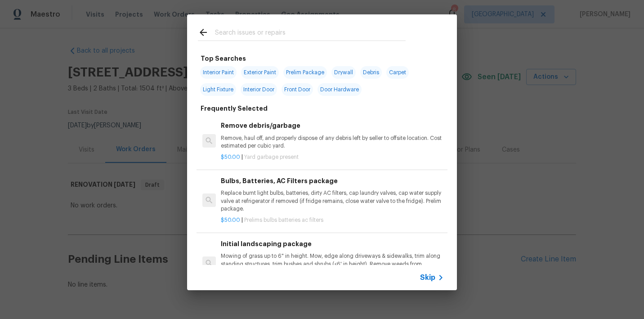 The height and width of the screenshot is (319, 644). Describe the element at coordinates (218, 89) in the screenshot. I see `span: Light Fixture` at that location.